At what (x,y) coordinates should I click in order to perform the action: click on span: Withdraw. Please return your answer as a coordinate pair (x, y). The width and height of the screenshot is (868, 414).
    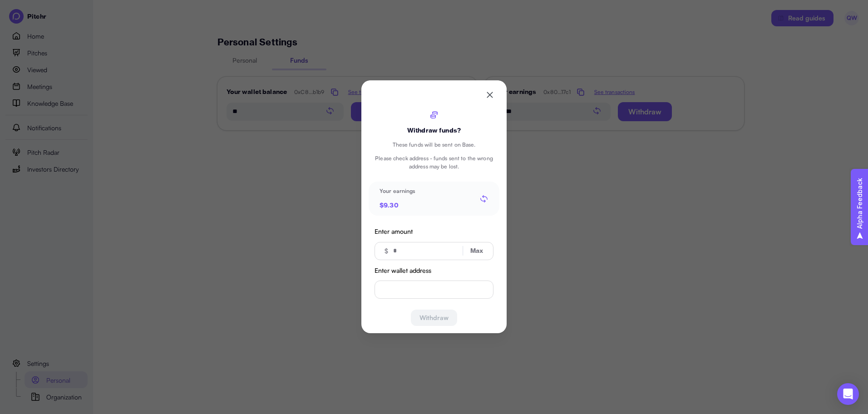
    Looking at the image, I should click on (434, 318).